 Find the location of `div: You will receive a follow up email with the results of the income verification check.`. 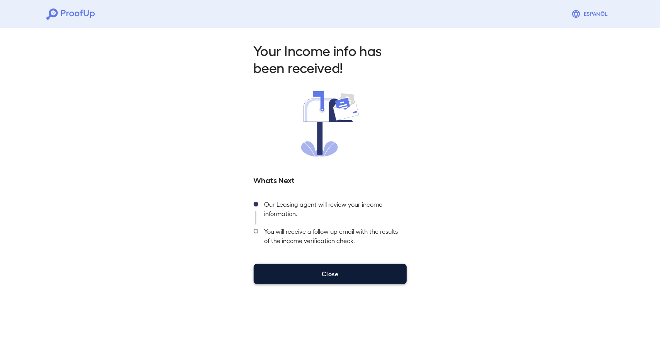

div: You will receive a follow up email with the results of the income verification check. is located at coordinates (333, 238).